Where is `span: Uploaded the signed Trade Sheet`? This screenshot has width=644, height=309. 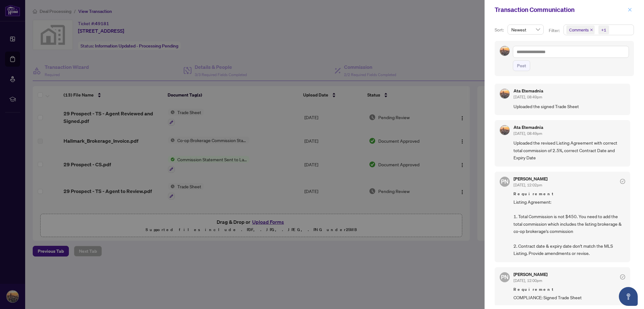 span: Uploaded the signed Trade Sheet is located at coordinates (569, 106).